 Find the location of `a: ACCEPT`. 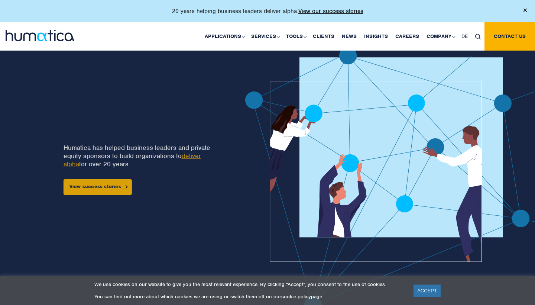

a: ACCEPT is located at coordinates (427, 290).